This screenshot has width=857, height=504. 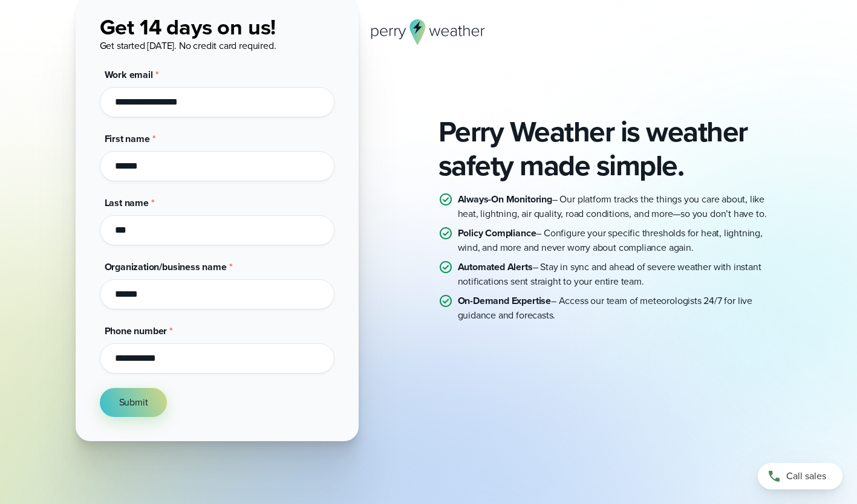 What do you see at coordinates (127, 138) in the screenshot?
I see `span: First name` at bounding box center [127, 138].